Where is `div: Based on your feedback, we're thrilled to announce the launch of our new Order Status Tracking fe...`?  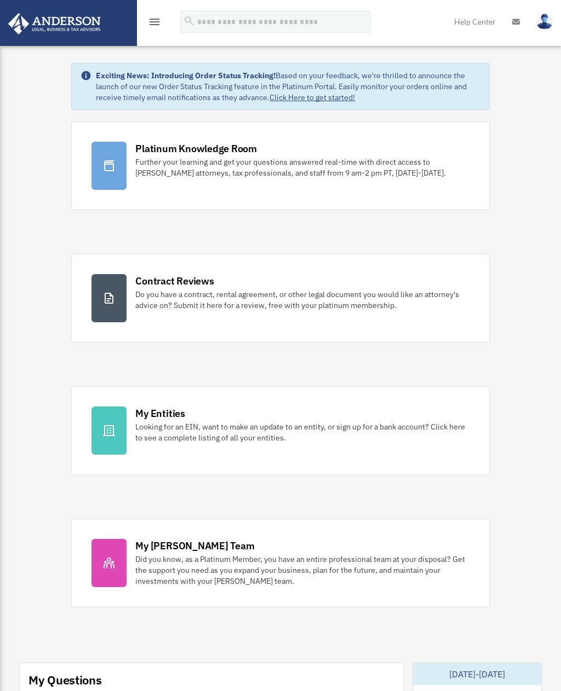
div: Based on your feedback, we're thrilled to announce the launch of our new Order Status Tracking fe... is located at coordinates (287, 86).